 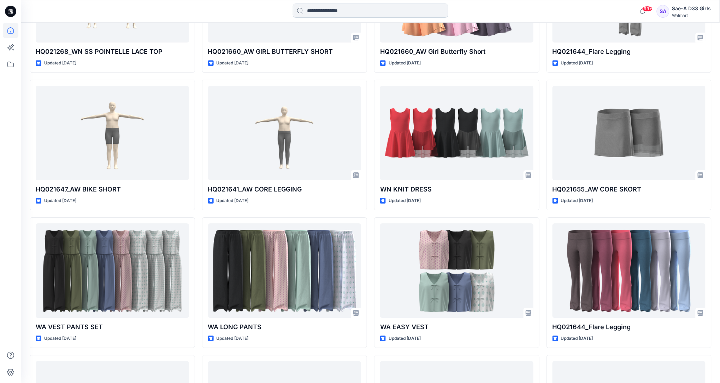 What do you see at coordinates (112, 270) in the screenshot?
I see `a: WA VEST PANTS SET` at bounding box center [112, 270].